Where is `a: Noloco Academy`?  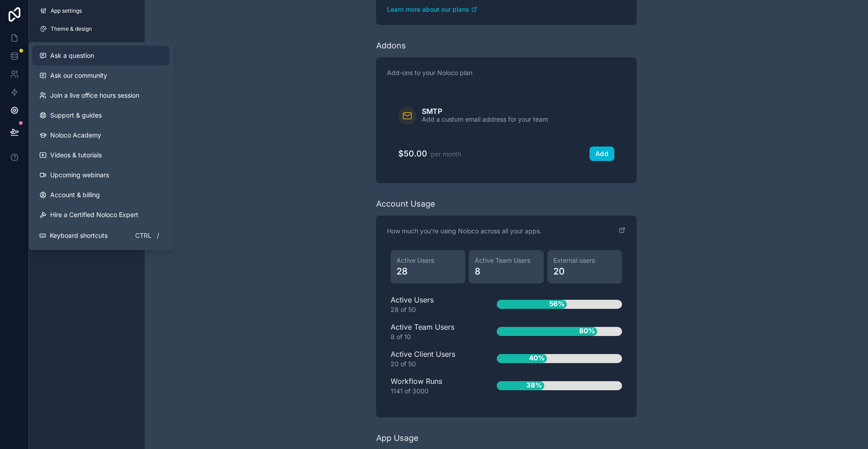
a: Noloco Academy is located at coordinates (101, 135).